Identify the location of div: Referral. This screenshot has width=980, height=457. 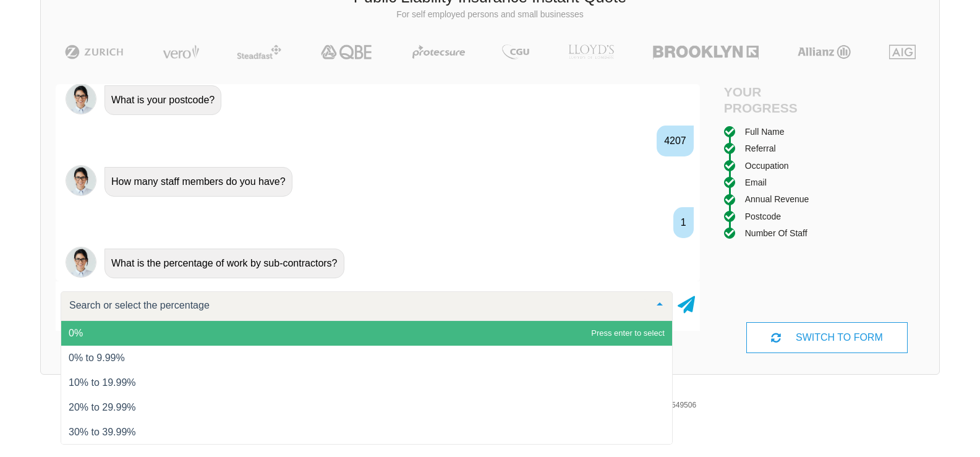
(761, 148).